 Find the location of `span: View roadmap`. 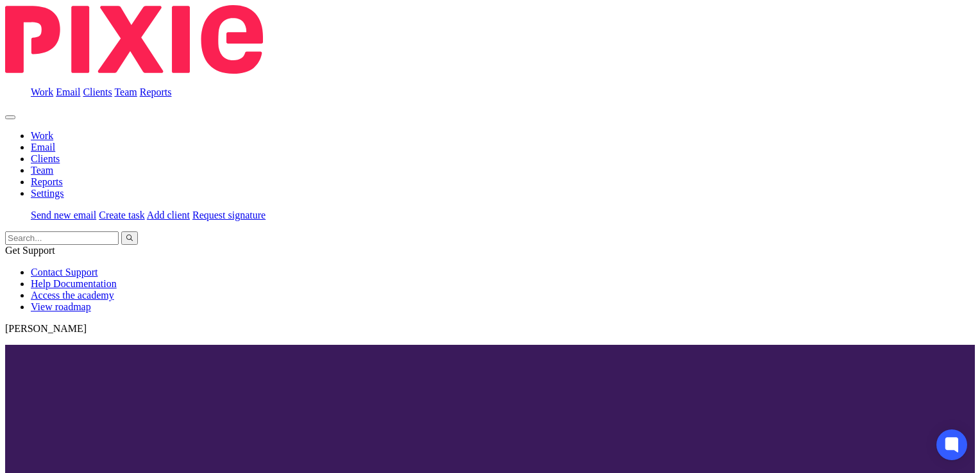

span: View roadmap is located at coordinates (61, 306).